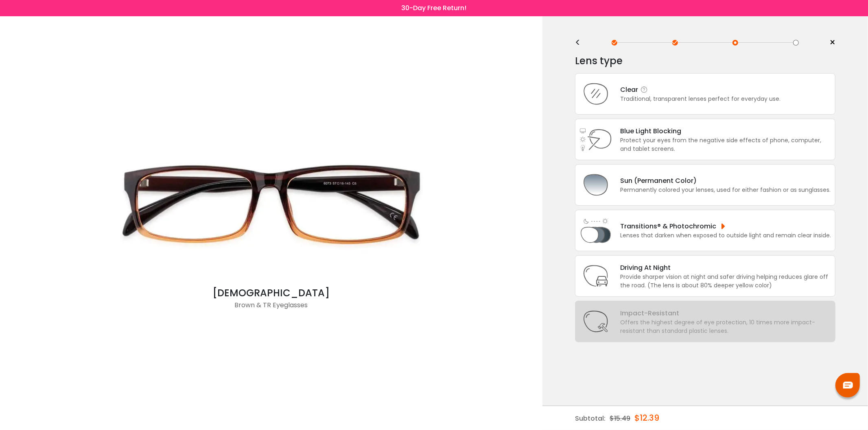  I want to click on div: Traditional, transparent lenses perfect for everyday use., so click(701, 99).